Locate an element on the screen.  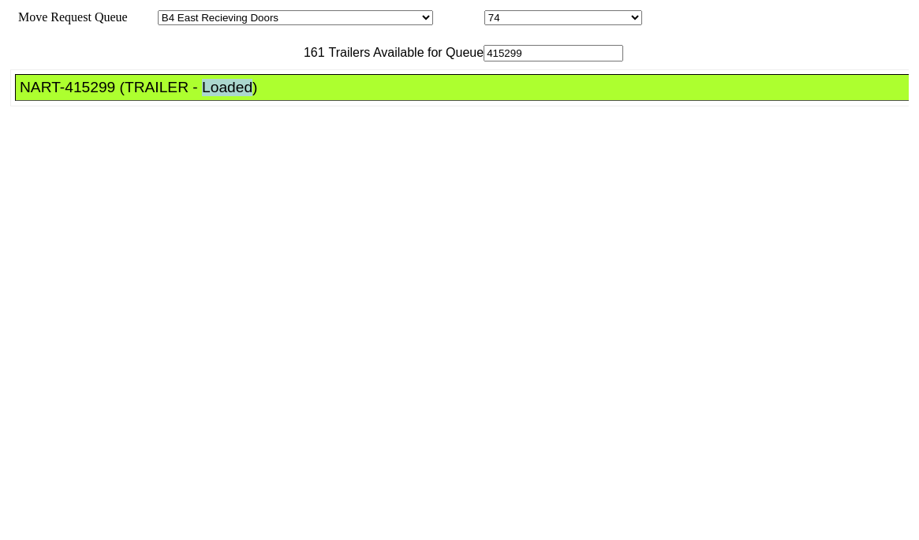
input: Filter Available Trailers is located at coordinates (553, 53).